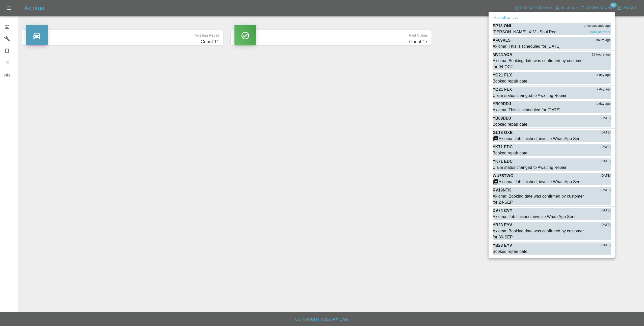 The height and width of the screenshot is (326, 644). I want to click on div: Axioma: Booking date was confirmed by customer for 04-OCT, so click(539, 64).